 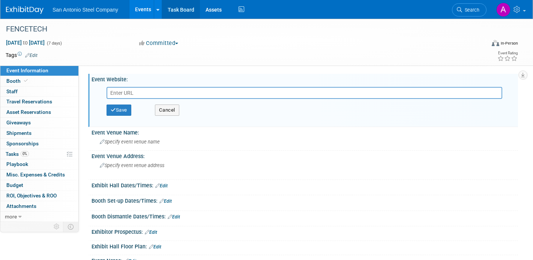 What do you see at coordinates (39, 81) in the screenshot?
I see `a: Booth` at bounding box center [39, 81].